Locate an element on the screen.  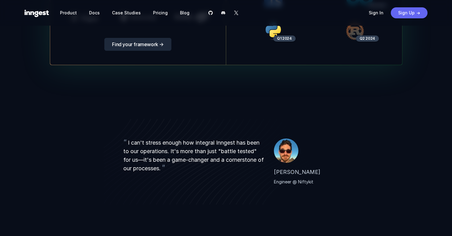
a: Pricing is located at coordinates (160, 13).